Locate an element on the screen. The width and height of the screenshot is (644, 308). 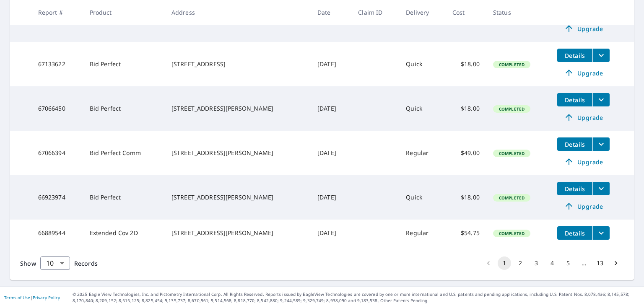
div: 10 is located at coordinates (55, 263).